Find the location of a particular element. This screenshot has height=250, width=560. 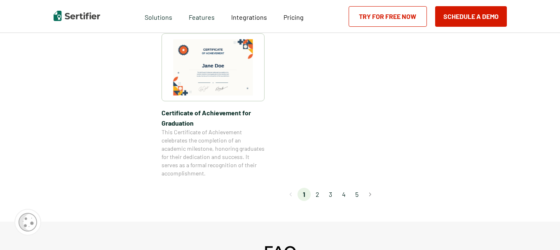

li: page 4 is located at coordinates (344, 195).